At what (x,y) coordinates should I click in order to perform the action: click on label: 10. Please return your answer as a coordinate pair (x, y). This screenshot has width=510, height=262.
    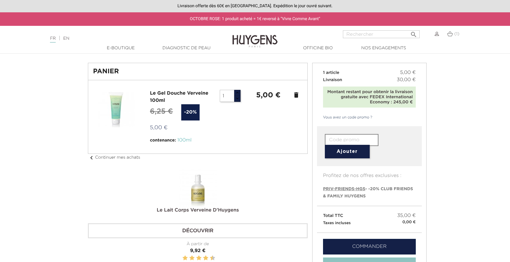
    Looking at the image, I should click on (212, 258).